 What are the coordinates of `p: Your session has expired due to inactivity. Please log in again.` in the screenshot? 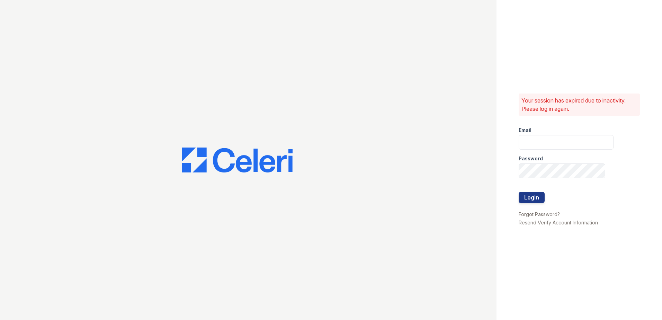 It's located at (579, 105).